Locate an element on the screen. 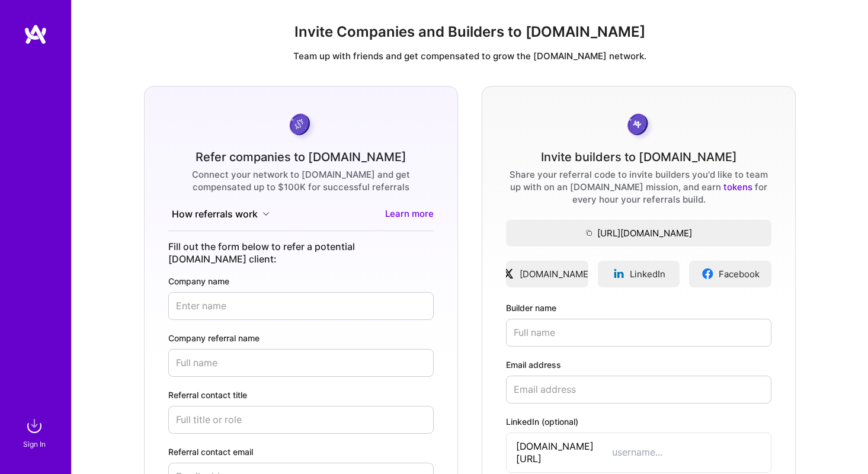  label: Company referral name is located at coordinates (301, 338).